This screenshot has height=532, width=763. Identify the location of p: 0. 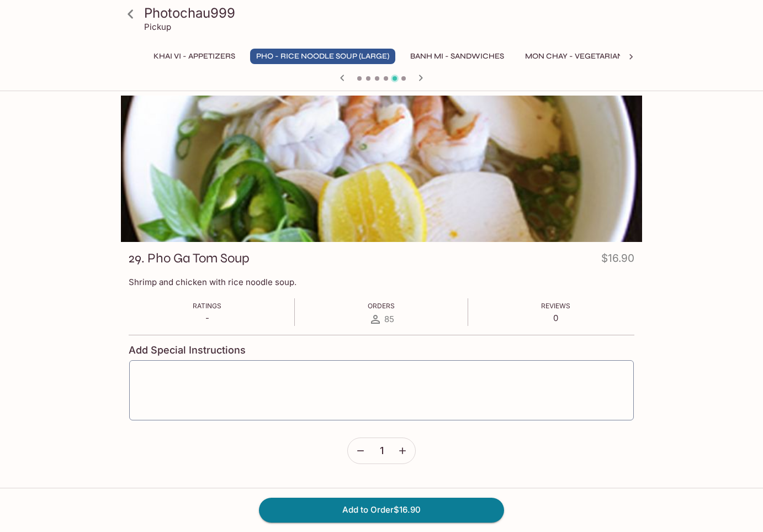
(555, 318).